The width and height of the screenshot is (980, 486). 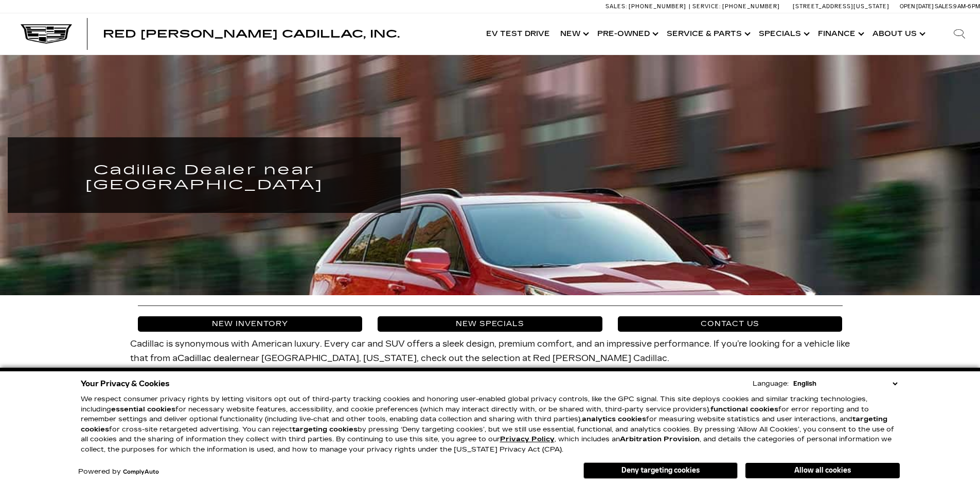 What do you see at coordinates (840, 34) in the screenshot?
I see `a: Finance` at bounding box center [840, 34].